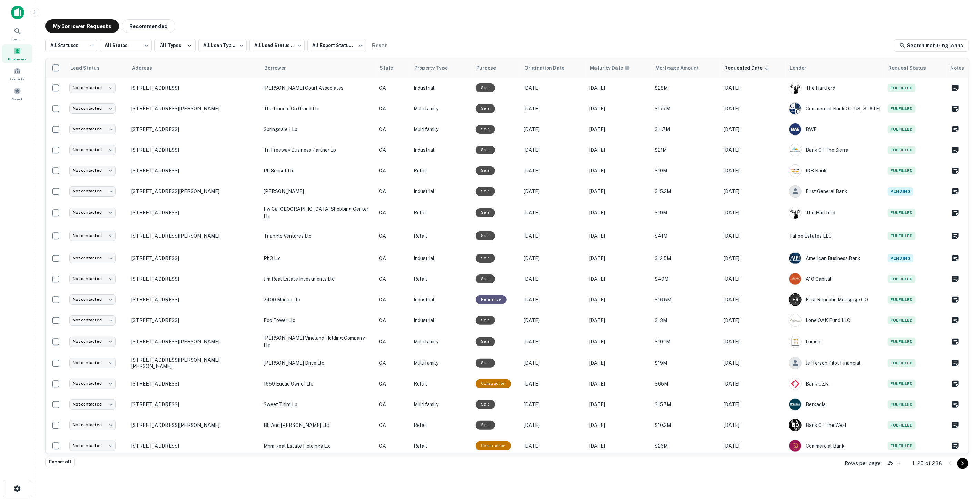  Describe the element at coordinates (491, 299) in the screenshot. I see `div: This loan purpose was for refinancing` at that location.